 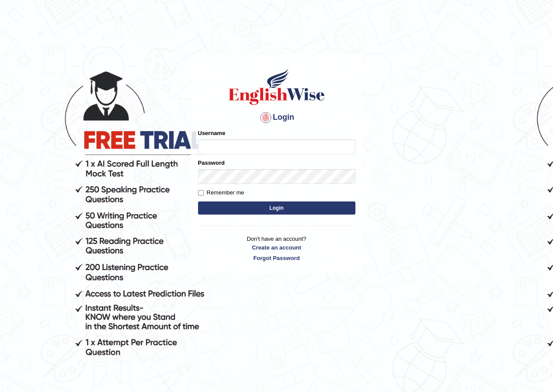 What do you see at coordinates (211, 162) in the screenshot?
I see `label: Password` at bounding box center [211, 162].